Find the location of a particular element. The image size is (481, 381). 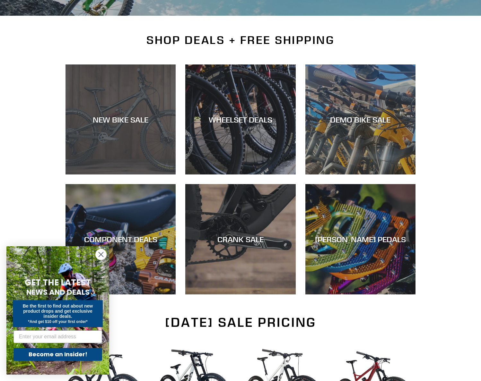

a: DEMO BIKE SALE is located at coordinates (360, 119).